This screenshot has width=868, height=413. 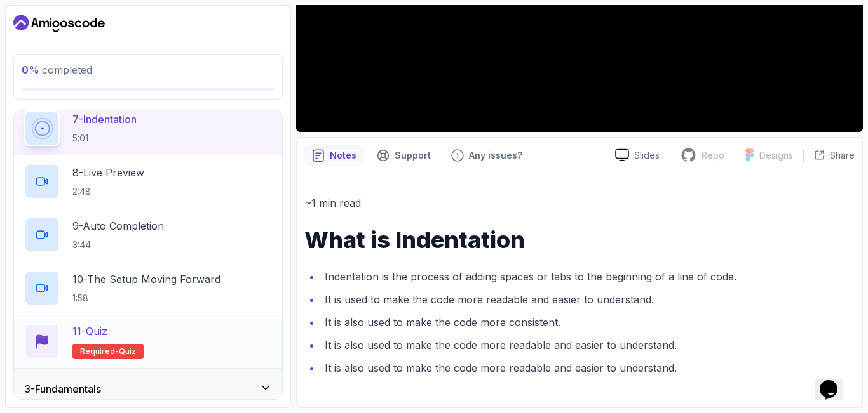 What do you see at coordinates (841, 155) in the screenshot?
I see `p: Share` at bounding box center [841, 155].